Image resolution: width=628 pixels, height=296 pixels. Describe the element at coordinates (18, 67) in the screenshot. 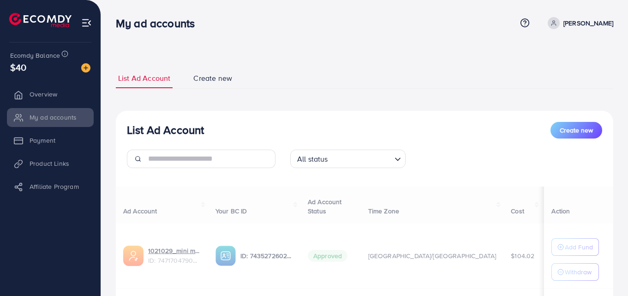

I see `span: $40` at that location.